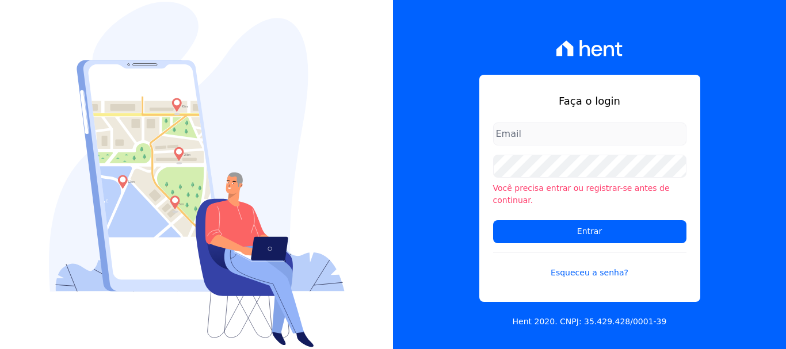 This screenshot has height=349, width=786. What do you see at coordinates (590, 266) in the screenshot?
I see `a: Esqueceu a senha?` at bounding box center [590, 266].